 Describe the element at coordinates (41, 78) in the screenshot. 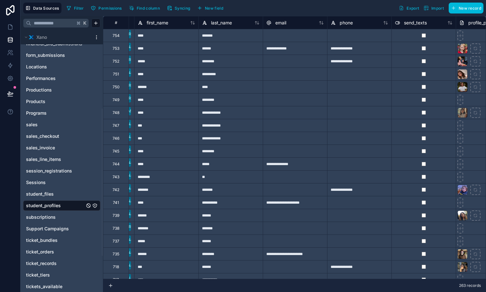

I see `span: Performances` at that location.